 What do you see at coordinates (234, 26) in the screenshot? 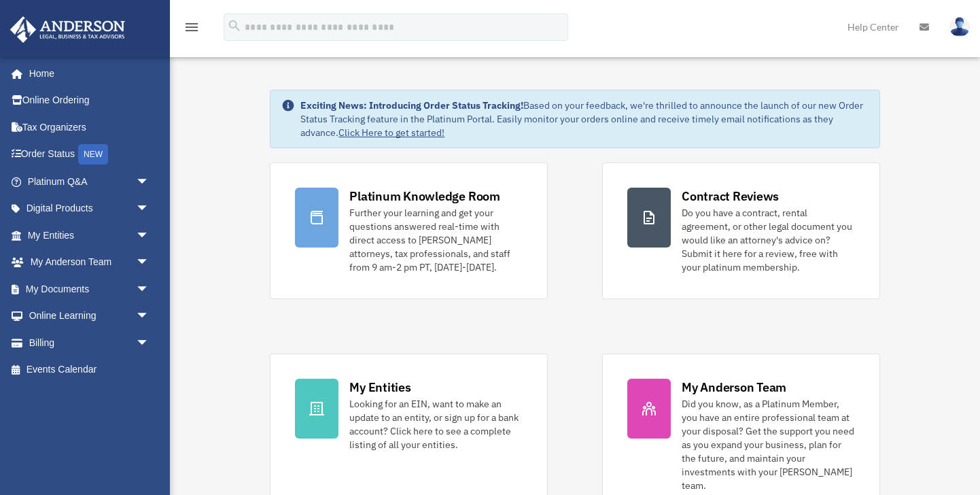
I see `i: search` at bounding box center [234, 26].